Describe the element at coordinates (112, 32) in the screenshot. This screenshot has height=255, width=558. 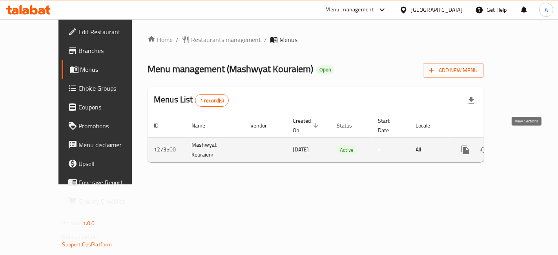
I see `span: Edit Restaurant` at that location.